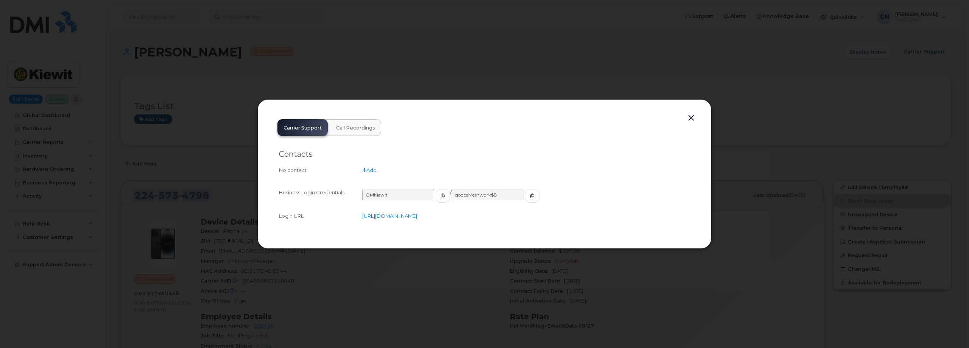 This screenshot has width=969, height=348. Describe the element at coordinates (321, 170) in the screenshot. I see `div: No contact` at that location.